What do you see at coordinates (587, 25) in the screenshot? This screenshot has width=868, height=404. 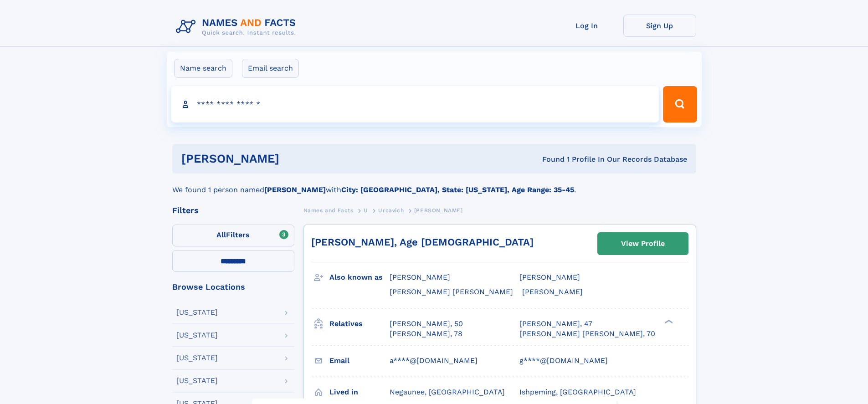 I see `a: Log In` at bounding box center [587, 25].